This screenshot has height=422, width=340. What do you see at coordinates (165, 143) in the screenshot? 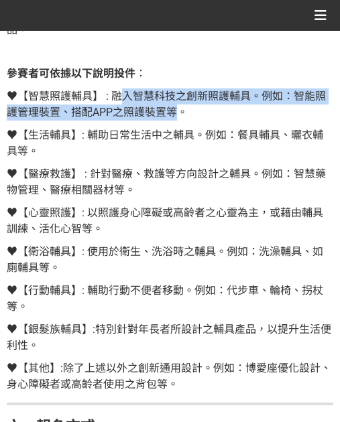
I see `span: ♥【生活輔具】: 輔助日常生活中之輔具。例如：餐具輔具、曬衣輔具等。` at bounding box center [165, 143].